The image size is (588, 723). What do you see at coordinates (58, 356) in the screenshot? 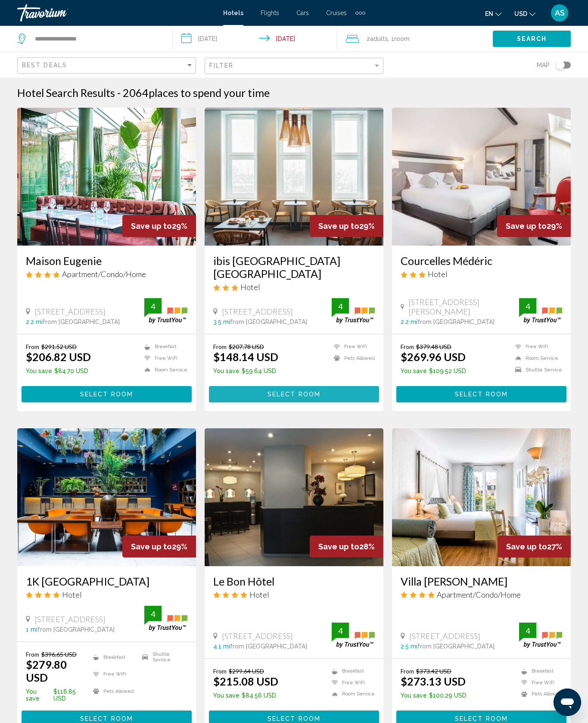
I see `ins: $206.82 USD` at bounding box center [58, 356].